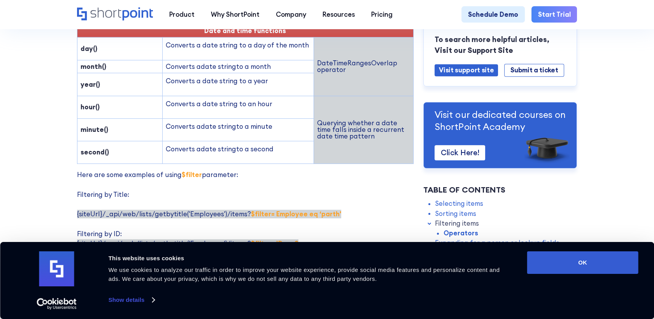 This screenshot has width=654, height=319. What do you see at coordinates (238, 126) in the screenshot?
I see `p: Converts a to a minute` at bounding box center [238, 126].